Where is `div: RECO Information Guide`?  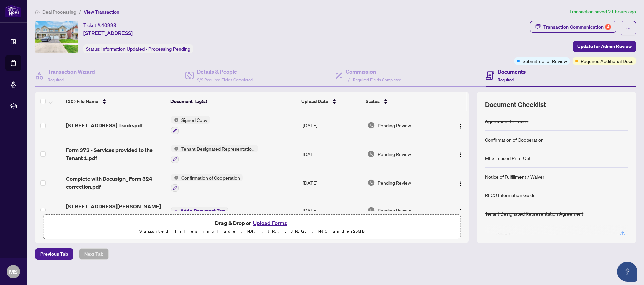 div: RECO Information Guide is located at coordinates (510, 195).